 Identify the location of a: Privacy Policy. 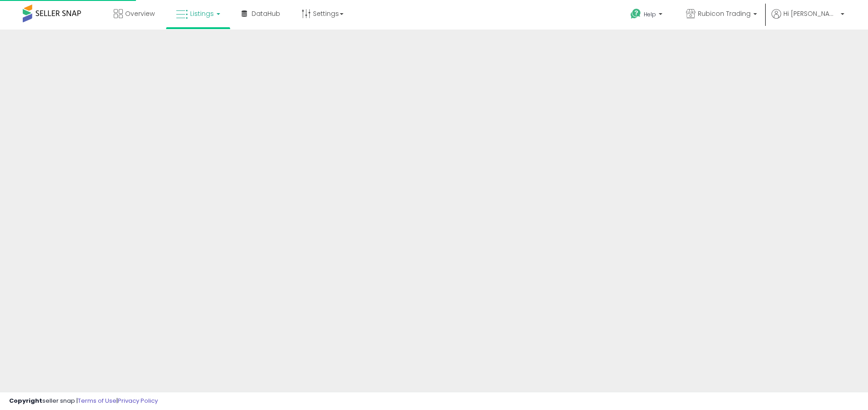
(137, 401).